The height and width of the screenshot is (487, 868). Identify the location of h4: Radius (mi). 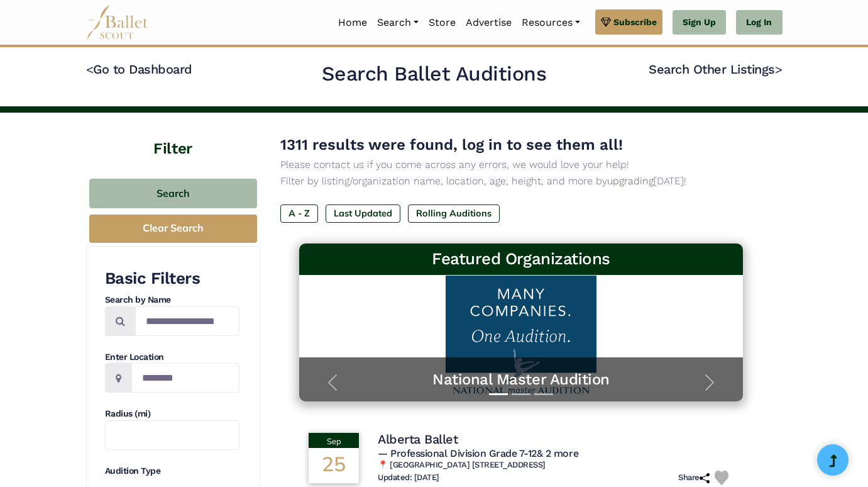
(172, 414).